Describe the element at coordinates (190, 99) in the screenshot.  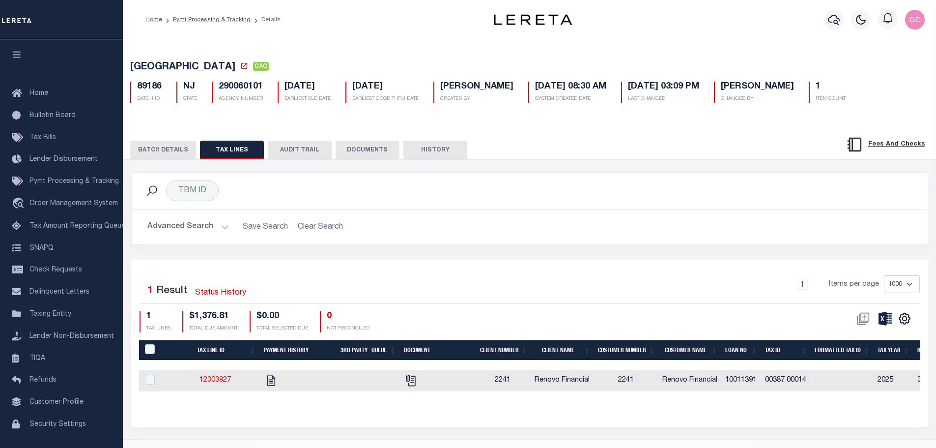
I see `p: STATE` at that location.